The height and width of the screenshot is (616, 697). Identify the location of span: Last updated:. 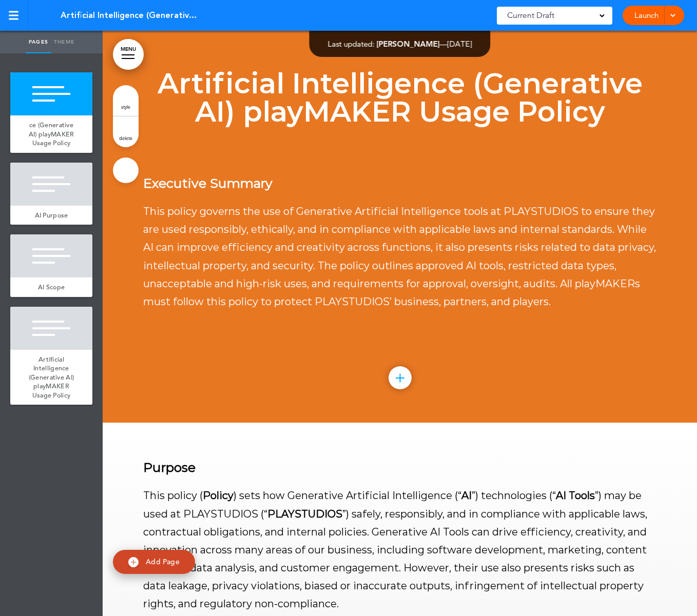
(351, 43).